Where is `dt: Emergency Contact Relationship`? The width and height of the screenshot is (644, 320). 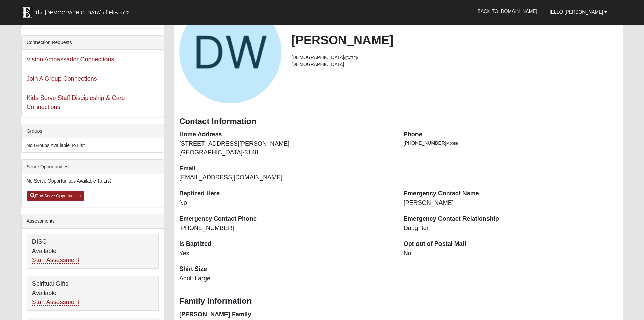
dt: Emergency Contact Relationship is located at coordinates (511, 219).